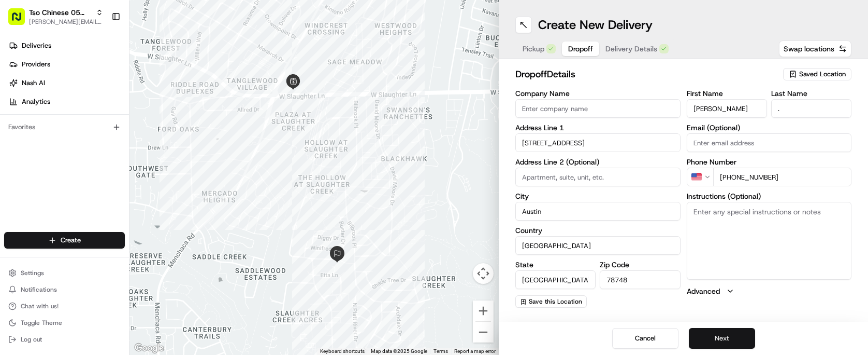 The width and height of the screenshot is (868, 355). Describe the element at coordinates (533, 49) in the screenshot. I see `span: Pickup` at that location.